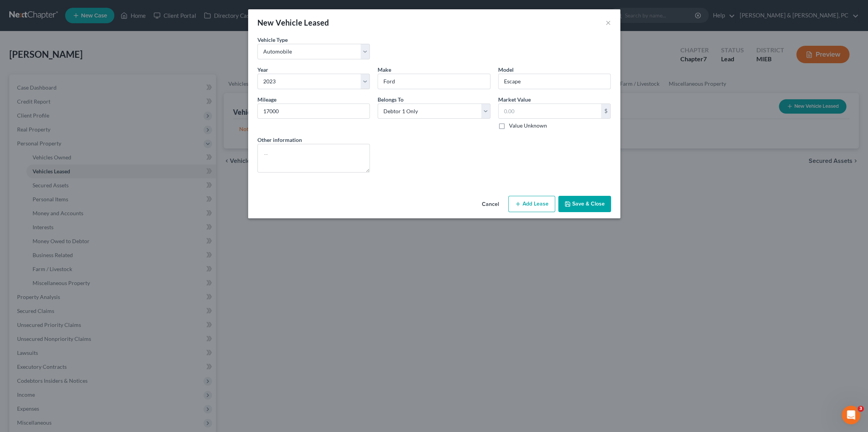 The height and width of the screenshot is (432, 868). What do you see at coordinates (280, 139) in the screenshot?
I see `label: Other information` at bounding box center [280, 139].